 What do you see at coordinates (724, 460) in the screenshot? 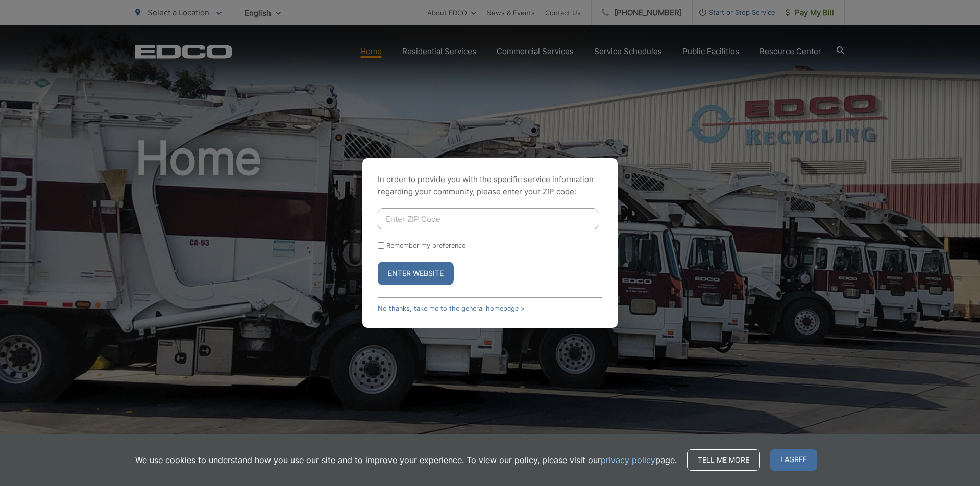
I see `a: Tell me more` at bounding box center [724, 460].